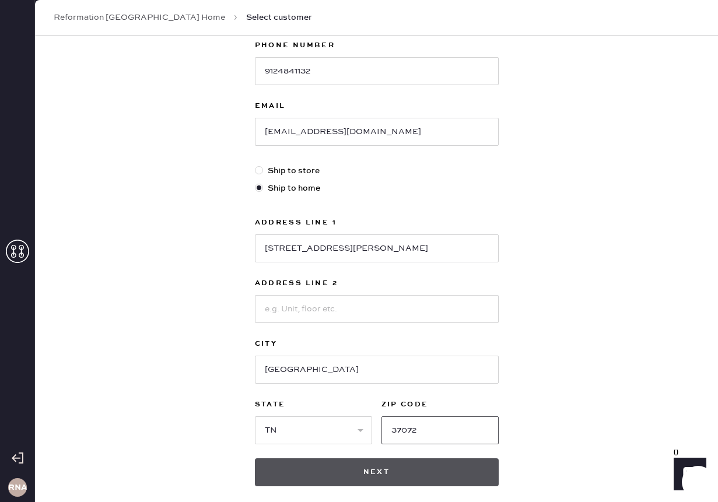  Describe the element at coordinates (377, 188) in the screenshot. I see `label: Ship to home` at that location.